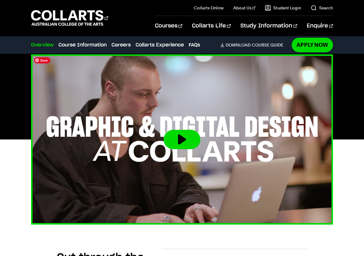  What do you see at coordinates (283, 8) in the screenshot?
I see `a: Student Login` at bounding box center [283, 8].